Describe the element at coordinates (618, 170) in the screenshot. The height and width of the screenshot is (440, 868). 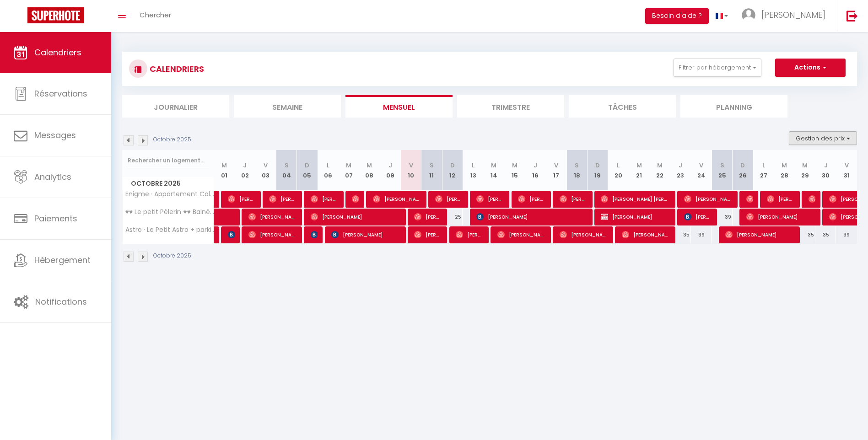
I see `th: 20` at that location.